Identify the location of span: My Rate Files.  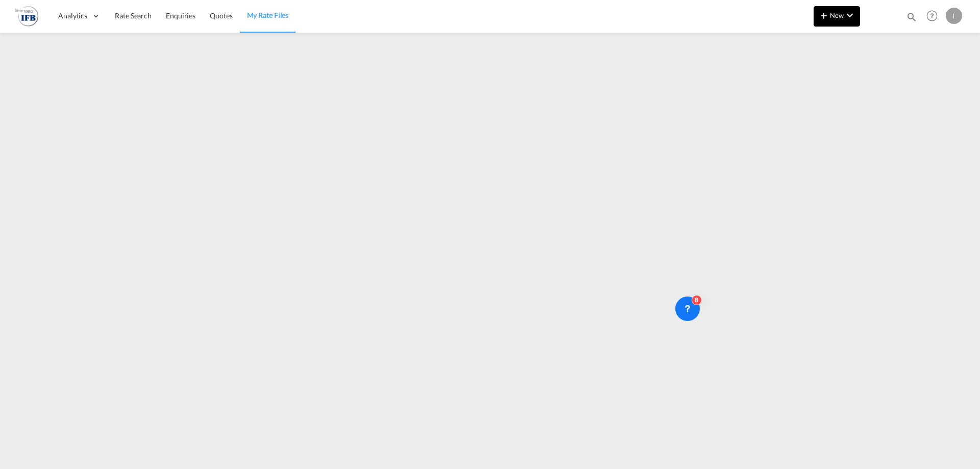
(268, 15).